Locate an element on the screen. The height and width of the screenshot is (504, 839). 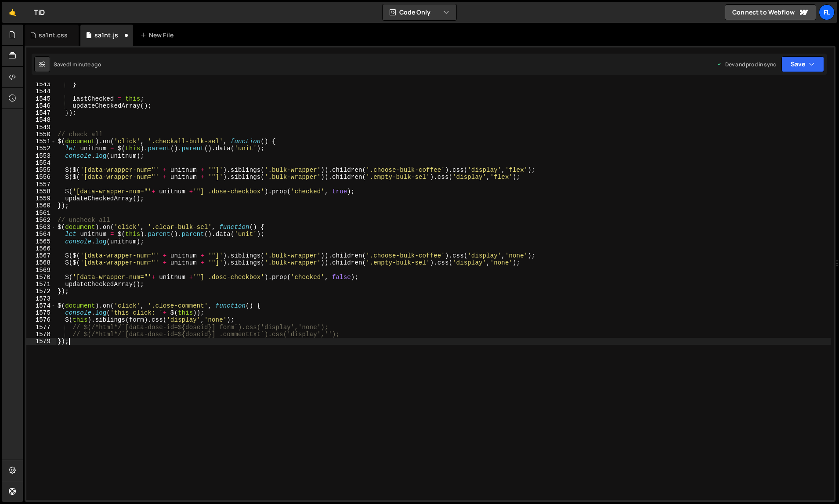
div: 1550 is located at coordinates (41, 135).